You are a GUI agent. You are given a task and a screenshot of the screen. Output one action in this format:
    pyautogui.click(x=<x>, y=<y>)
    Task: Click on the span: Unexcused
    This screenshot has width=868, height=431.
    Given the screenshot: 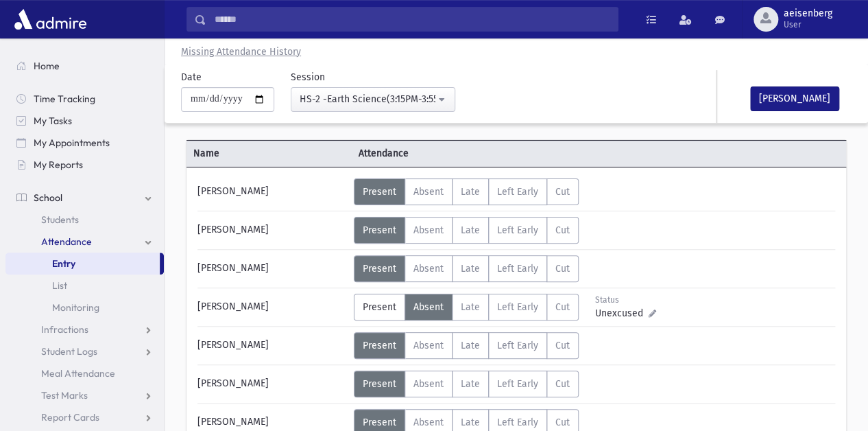 What is the action you would take?
    pyautogui.click(x=622, y=313)
    